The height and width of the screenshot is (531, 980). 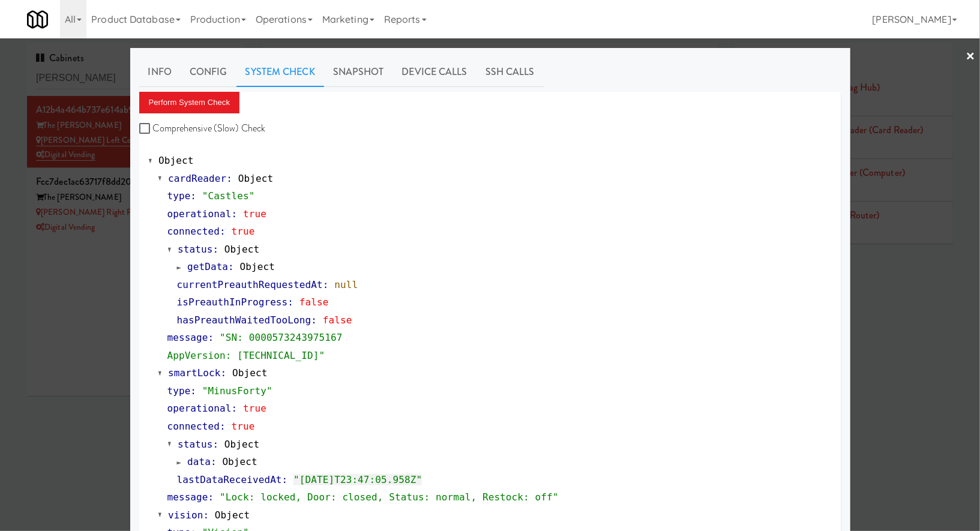 What do you see at coordinates (202, 129) in the screenshot?
I see `label: Comprehensive (Slow) Check` at bounding box center [202, 129].